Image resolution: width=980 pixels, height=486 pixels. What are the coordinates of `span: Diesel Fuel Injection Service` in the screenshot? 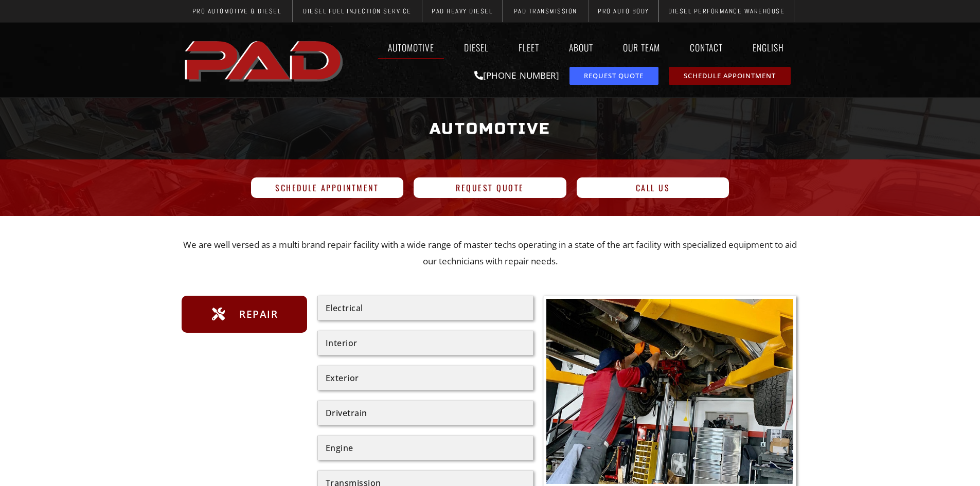 It's located at (357, 11).